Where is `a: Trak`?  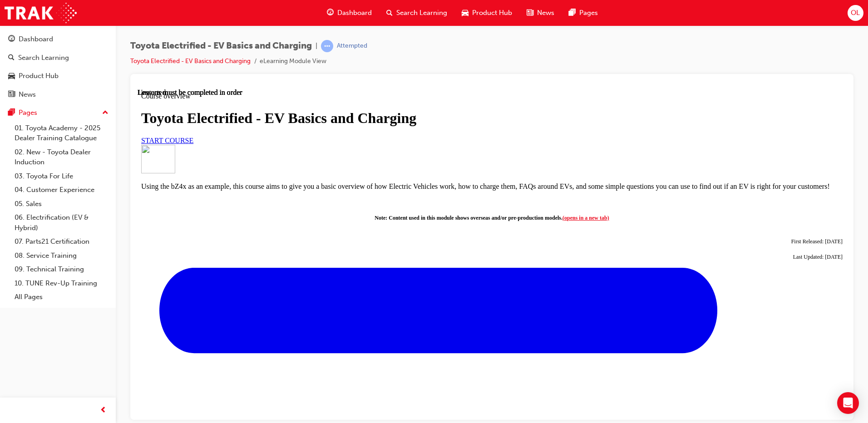 a: Trak is located at coordinates (40, 12).